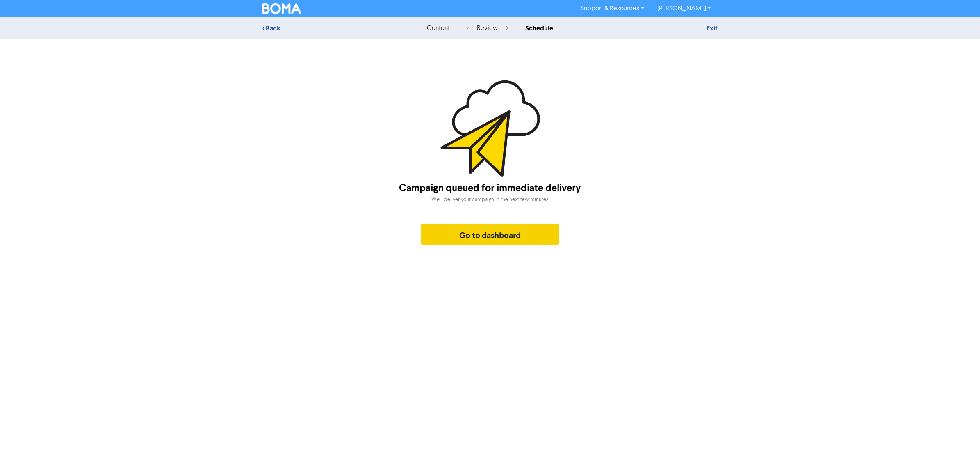 This screenshot has height=474, width=980. Describe the element at coordinates (487, 28) in the screenshot. I see `div: review` at that location.